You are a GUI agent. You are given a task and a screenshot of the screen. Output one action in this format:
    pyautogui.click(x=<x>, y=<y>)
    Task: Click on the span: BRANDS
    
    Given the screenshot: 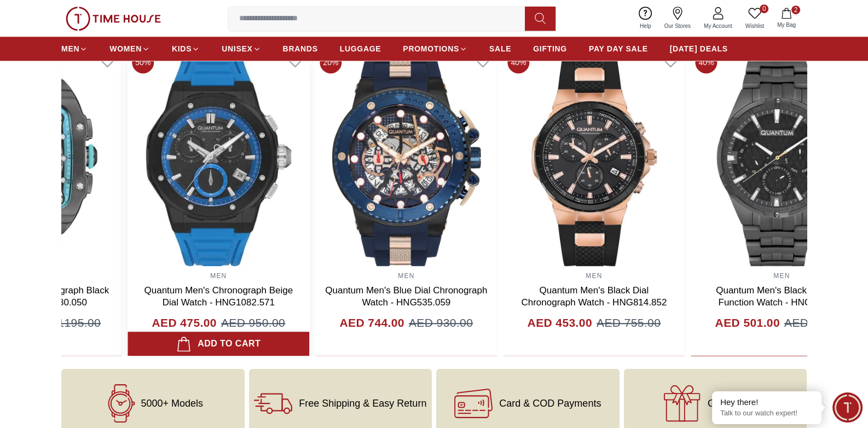 What is the action you would take?
    pyautogui.click(x=300, y=49)
    